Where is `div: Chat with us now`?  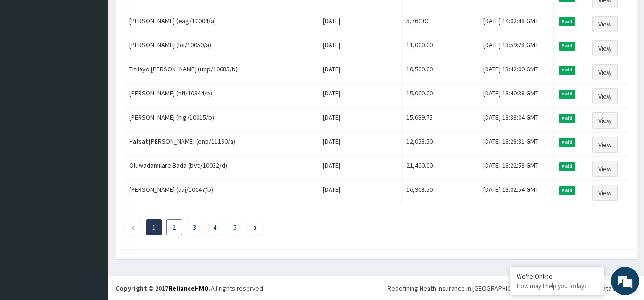
div: Chat with us now is located at coordinates (104, 59).